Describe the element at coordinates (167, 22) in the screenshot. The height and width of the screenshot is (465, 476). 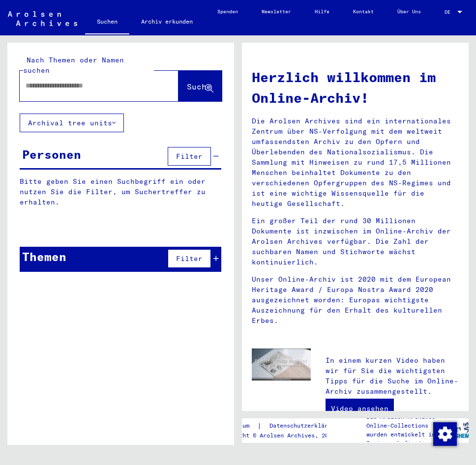
I see `a: Archiv erkunden` at that location.